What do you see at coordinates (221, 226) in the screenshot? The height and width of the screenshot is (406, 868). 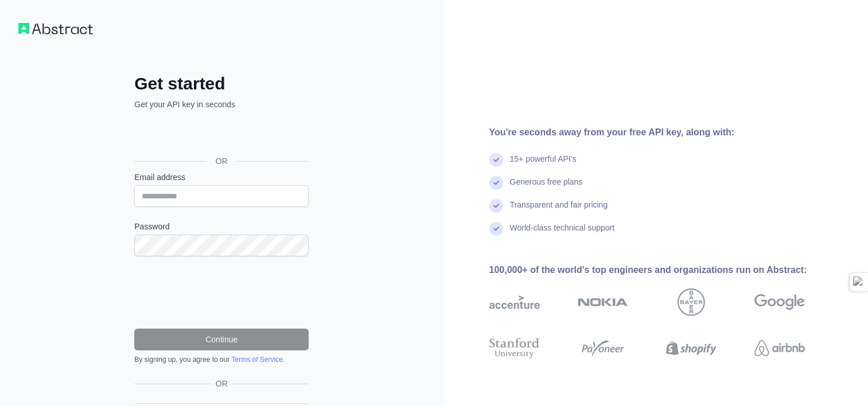 I see `label: Password` at bounding box center [221, 226].